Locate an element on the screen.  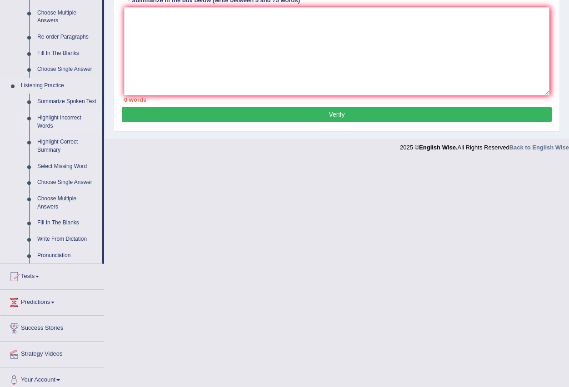
div: 0 words is located at coordinates (337, 100).